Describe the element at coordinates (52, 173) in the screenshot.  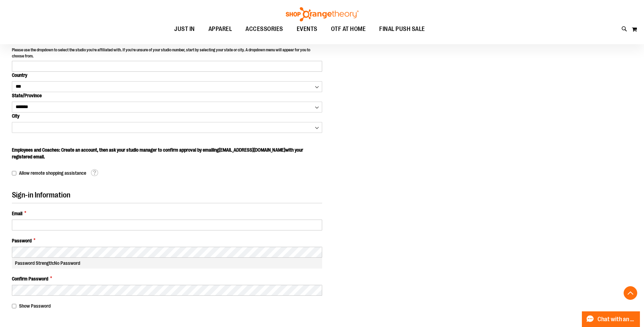
I see `span: Allow remote shopping assistance` at that location.